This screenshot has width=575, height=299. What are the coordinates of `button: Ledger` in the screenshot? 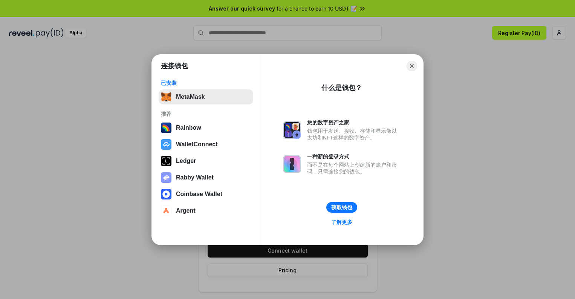 It's located at (206, 161).